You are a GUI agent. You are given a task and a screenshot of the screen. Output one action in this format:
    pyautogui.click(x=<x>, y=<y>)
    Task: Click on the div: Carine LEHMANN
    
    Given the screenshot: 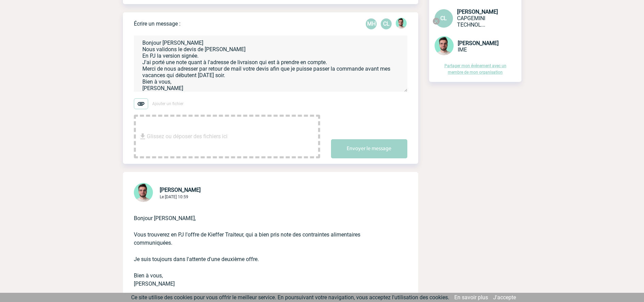 What is the action you would take?
    pyautogui.click(x=386, y=24)
    